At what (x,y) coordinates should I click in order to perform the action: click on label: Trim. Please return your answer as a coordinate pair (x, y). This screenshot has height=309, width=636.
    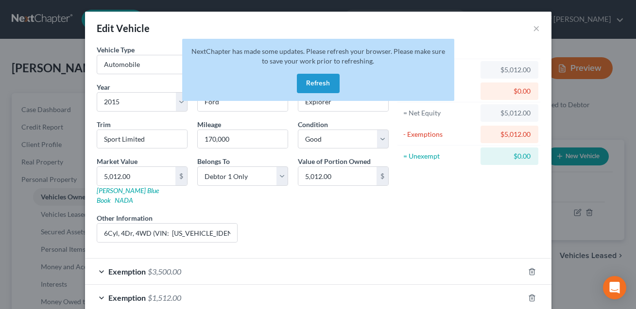
    Looking at the image, I should click on (103, 124).